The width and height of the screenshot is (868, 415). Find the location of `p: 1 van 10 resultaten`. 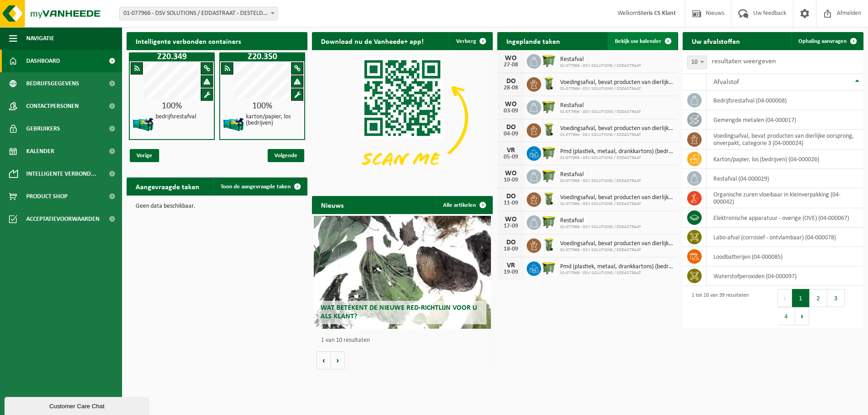

p: 1 van 10 resultaten is located at coordinates (404, 341).